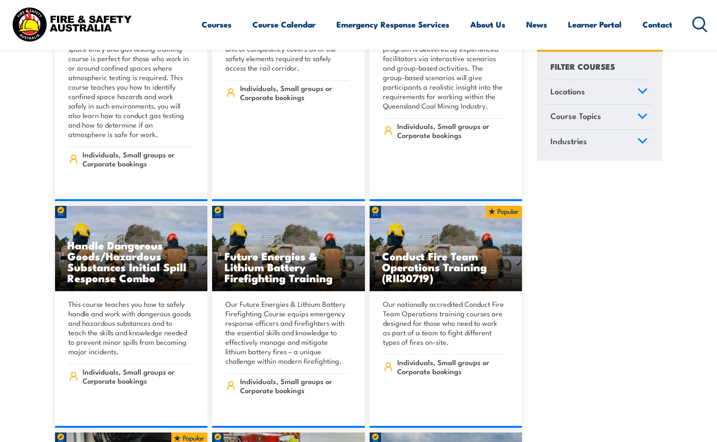 This screenshot has width=717, height=442. What do you see at coordinates (599, 93) in the screenshot?
I see `a: Locations` at bounding box center [599, 93].